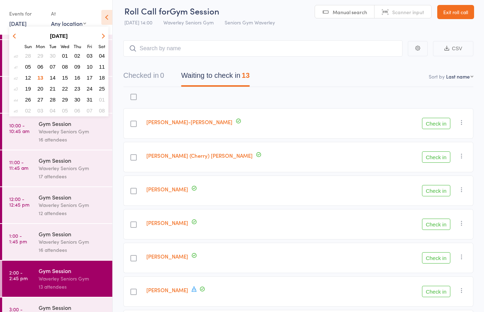  Describe the element at coordinates (28, 89) in the screenshot. I see `button: 19` at that location.